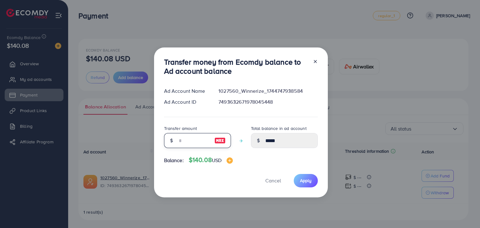 The height and width of the screenshot is (228, 480). Describe the element at coordinates (216, 160) in the screenshot. I see `span: USD` at that location.